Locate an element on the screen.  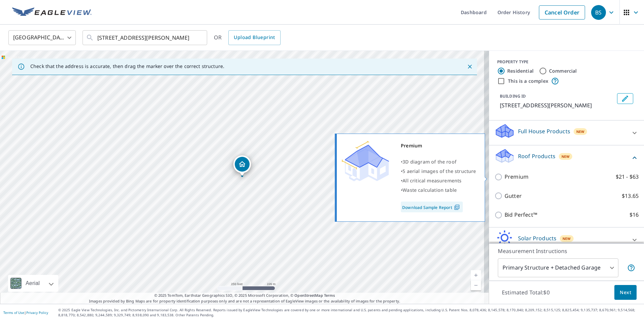
div: BS is located at coordinates (598, 12).